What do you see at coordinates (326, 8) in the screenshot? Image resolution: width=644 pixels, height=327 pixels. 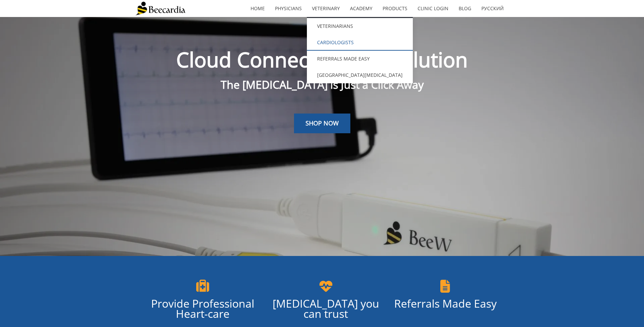 I see `a: Veterinary` at bounding box center [326, 8].